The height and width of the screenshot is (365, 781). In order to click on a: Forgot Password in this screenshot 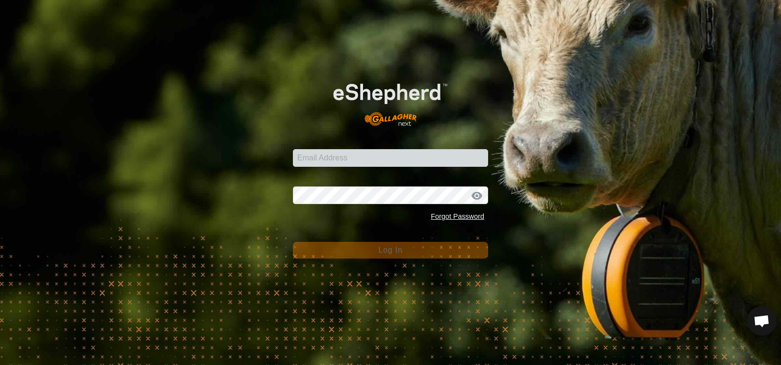, I will do `click(457, 216)`.